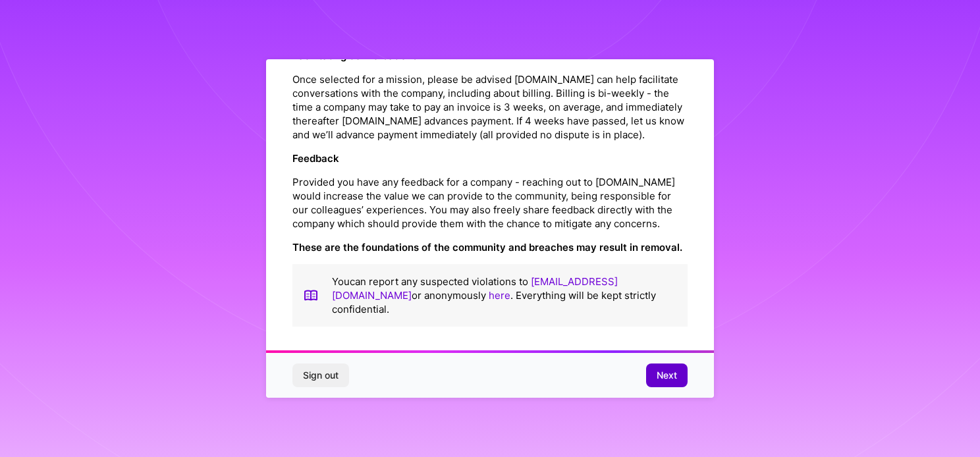  What do you see at coordinates (321, 375) in the screenshot?
I see `span: Sign out` at bounding box center [321, 375].